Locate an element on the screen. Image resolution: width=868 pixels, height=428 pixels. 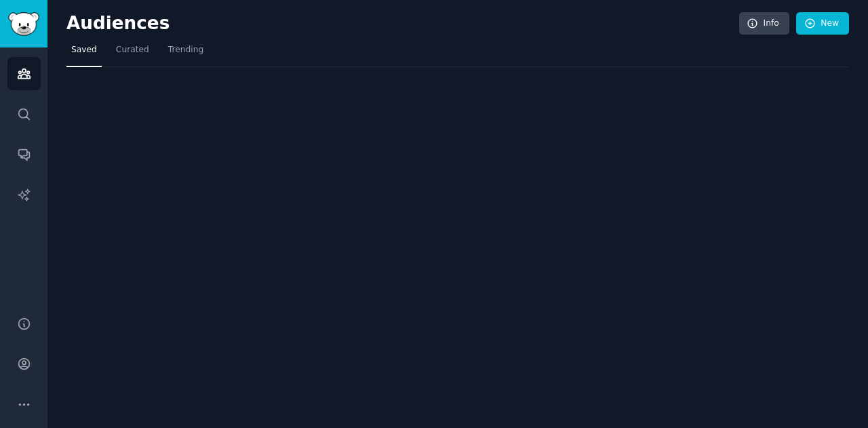
a: Saved is located at coordinates (84, 53).